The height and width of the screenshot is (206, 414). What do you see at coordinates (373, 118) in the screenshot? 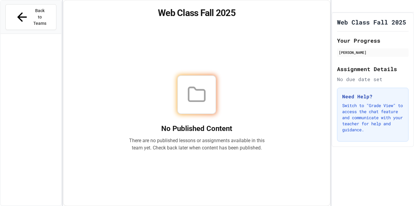
I see `p: Switch to "Grade View" to access the chat feature and communicate with your teacher for help and ...` at bounding box center [373, 118].